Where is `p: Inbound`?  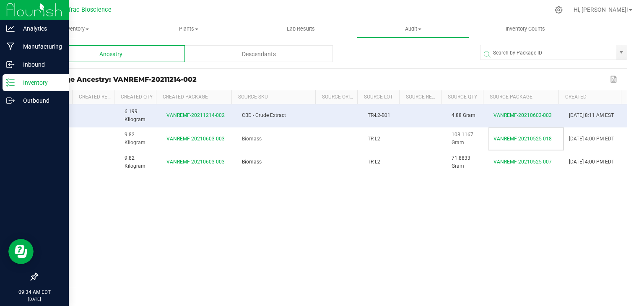 p: Inbound is located at coordinates (40, 64).